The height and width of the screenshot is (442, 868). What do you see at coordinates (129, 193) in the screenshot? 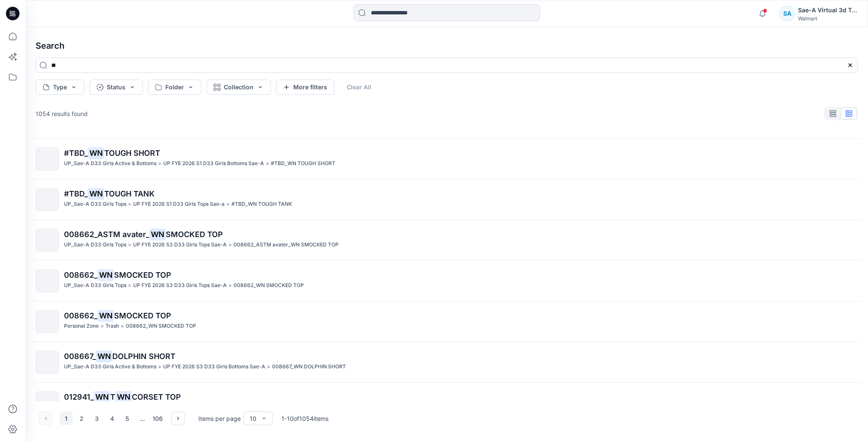
I see `span: TOUGH TANK` at bounding box center [129, 193].